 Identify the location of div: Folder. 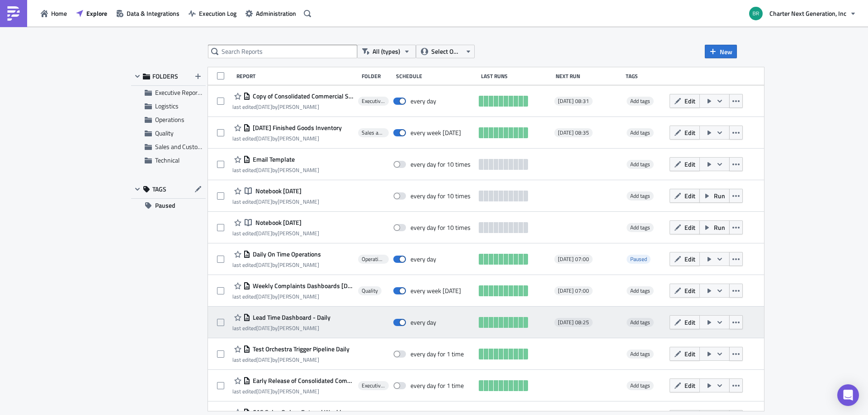
(377, 76).